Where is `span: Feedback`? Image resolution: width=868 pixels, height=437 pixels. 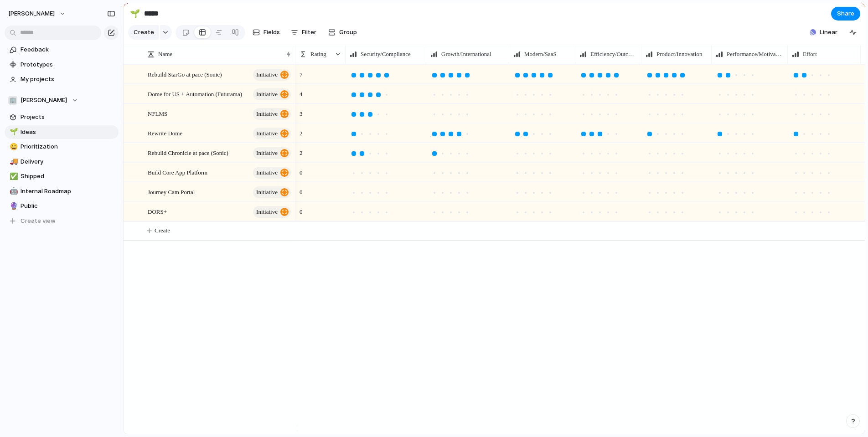 span: Feedback is located at coordinates (68, 50).